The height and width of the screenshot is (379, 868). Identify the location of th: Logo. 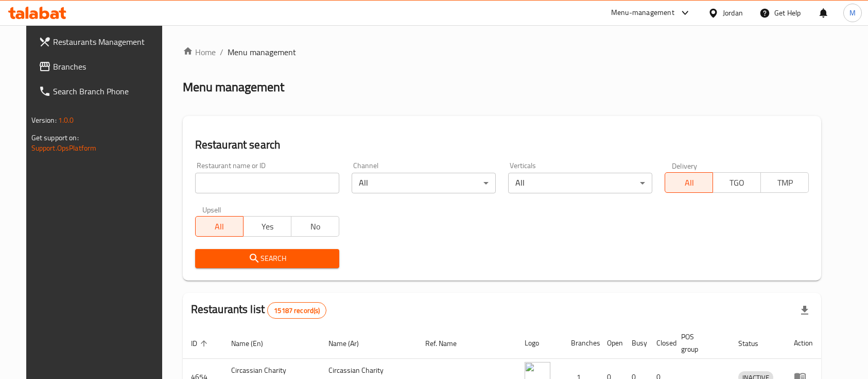
(539, 343).